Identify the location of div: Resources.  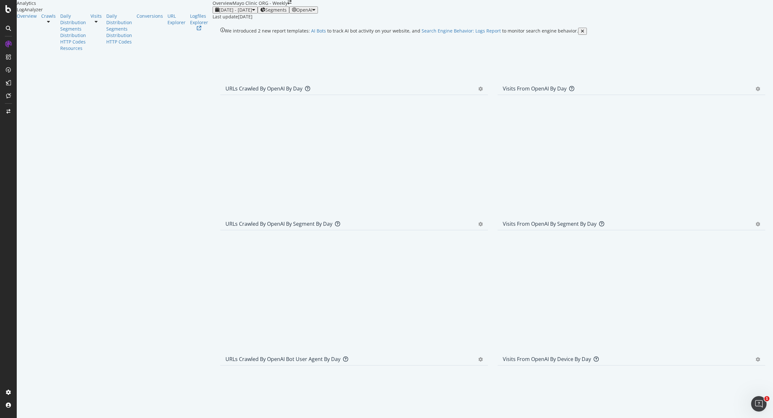
(73, 48).